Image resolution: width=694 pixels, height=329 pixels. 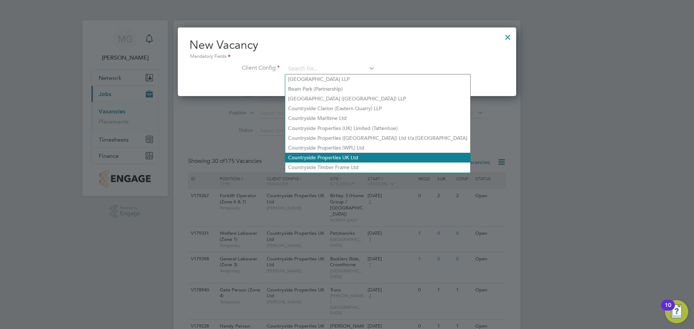 I want to click on label: Client Config, so click(x=235, y=68).